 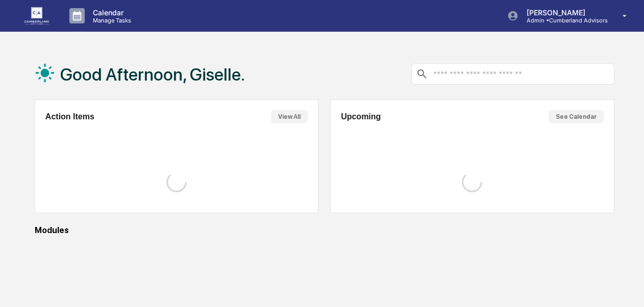 What do you see at coordinates (576, 117) in the screenshot?
I see `button: See Calendar` at bounding box center [576, 117].